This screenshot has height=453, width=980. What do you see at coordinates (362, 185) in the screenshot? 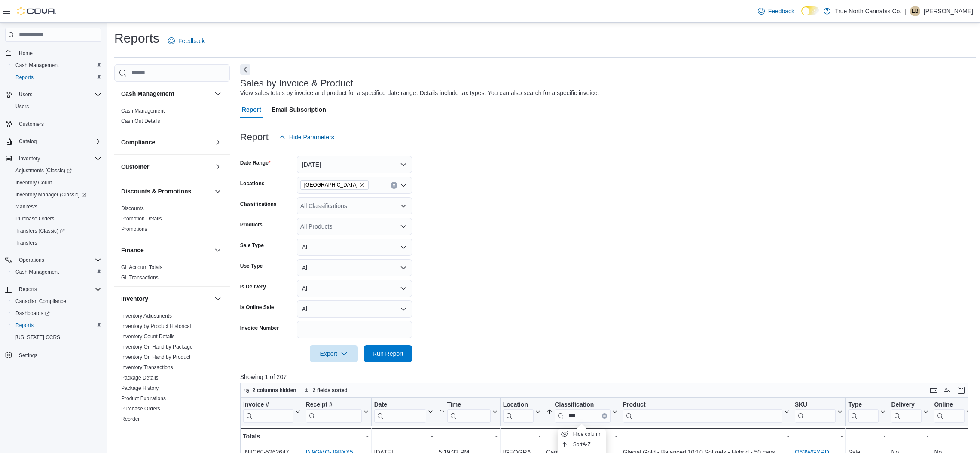
I see `button: Remove Belleville from selection in this group` at bounding box center [362, 185].